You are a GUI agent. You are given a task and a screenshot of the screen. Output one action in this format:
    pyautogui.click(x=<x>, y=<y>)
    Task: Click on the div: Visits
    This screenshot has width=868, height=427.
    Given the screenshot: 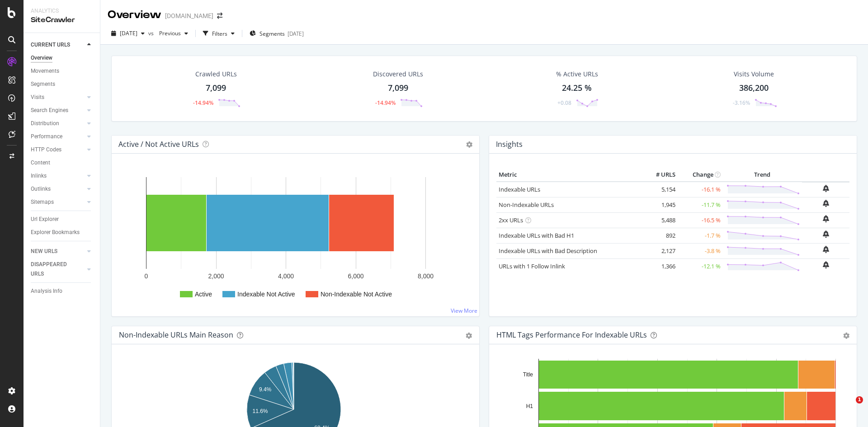 What is the action you would take?
    pyautogui.click(x=38, y=97)
    